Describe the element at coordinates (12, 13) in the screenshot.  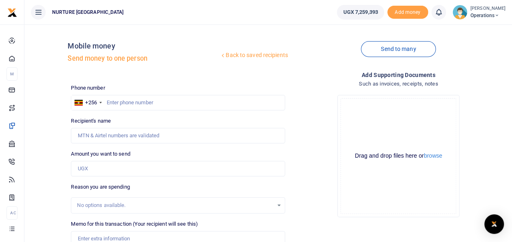
I see `img: logo-small` at that location.